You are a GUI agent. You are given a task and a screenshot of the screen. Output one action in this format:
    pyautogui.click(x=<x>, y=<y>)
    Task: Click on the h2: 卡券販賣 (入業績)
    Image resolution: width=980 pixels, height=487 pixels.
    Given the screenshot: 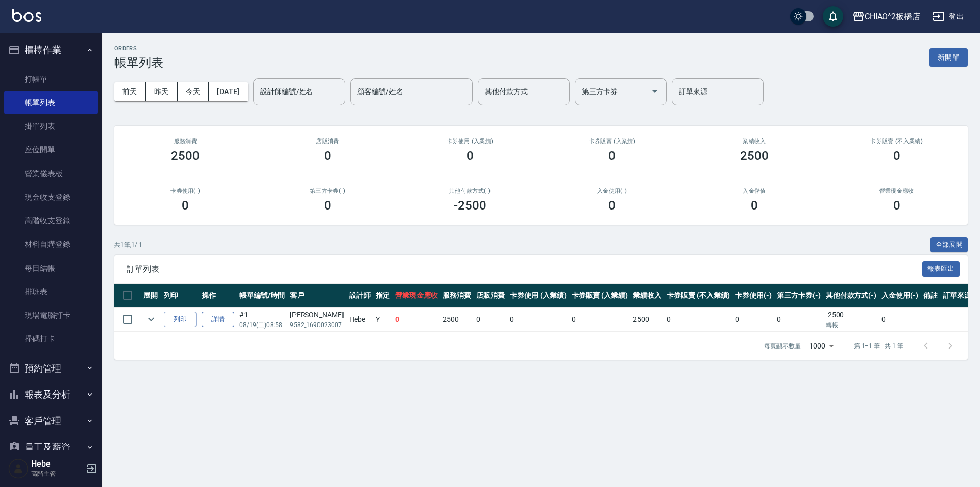 What is the action you would take?
    pyautogui.click(x=612, y=141)
    